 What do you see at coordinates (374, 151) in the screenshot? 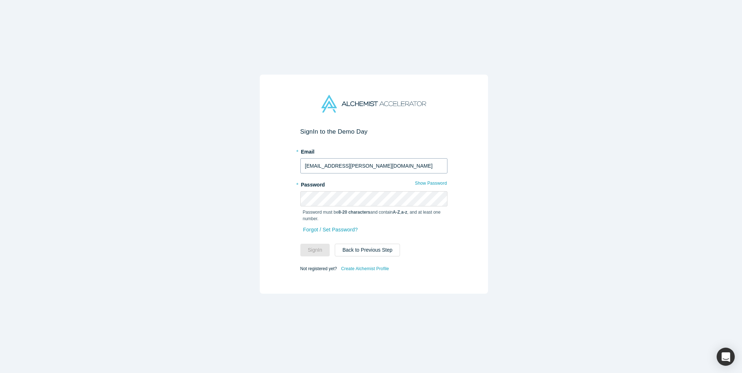
I see `label: Email` at bounding box center [374, 151].